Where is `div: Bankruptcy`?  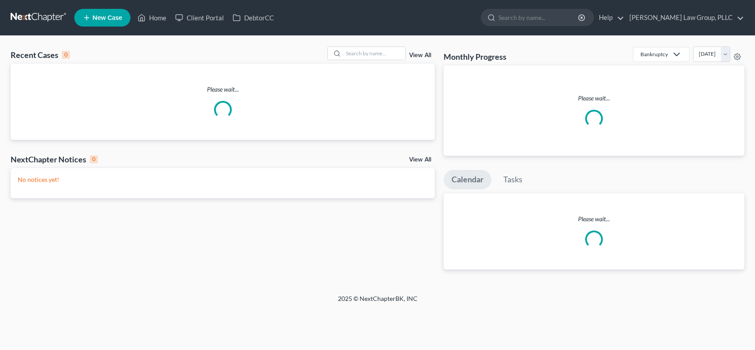 div: Bankruptcy is located at coordinates (654, 54).